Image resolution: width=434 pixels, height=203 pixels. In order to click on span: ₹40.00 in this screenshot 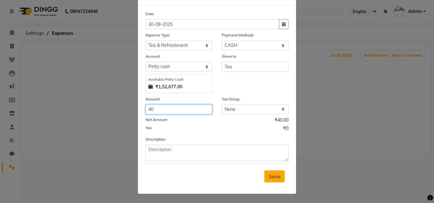, I will do `click(281, 121)`.